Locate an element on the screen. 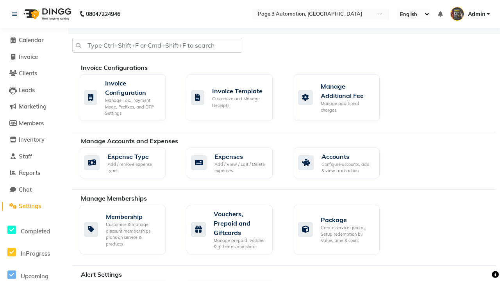  span: Invoice is located at coordinates (28, 57).